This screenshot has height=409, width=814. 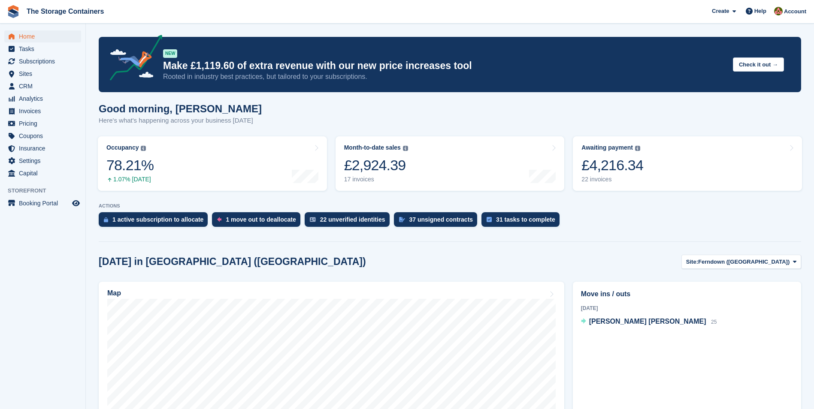 What do you see at coordinates (45, 99) in the screenshot?
I see `span: Analytics` at bounding box center [45, 99].